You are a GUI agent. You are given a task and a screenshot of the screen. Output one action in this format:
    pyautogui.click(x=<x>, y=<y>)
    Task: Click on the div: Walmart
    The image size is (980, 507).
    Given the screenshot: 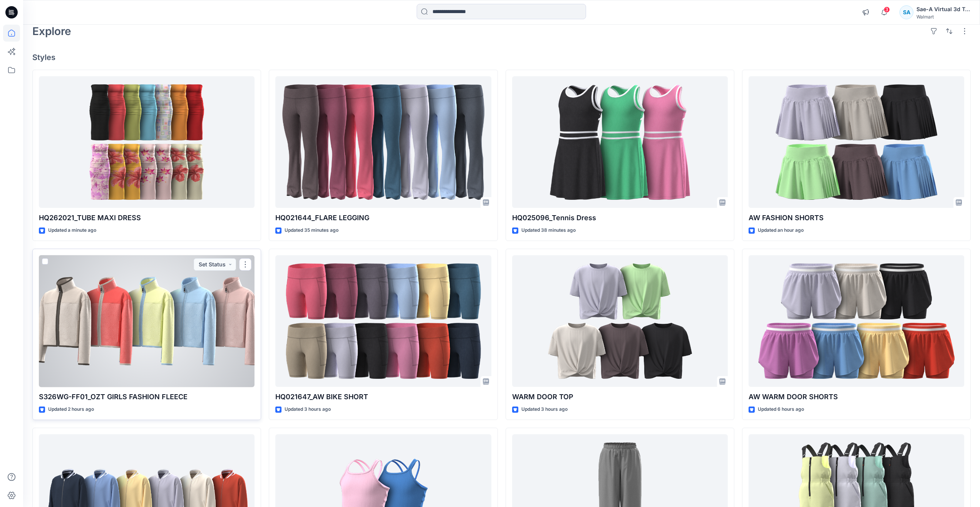 What is the action you would take?
    pyautogui.click(x=944, y=17)
    